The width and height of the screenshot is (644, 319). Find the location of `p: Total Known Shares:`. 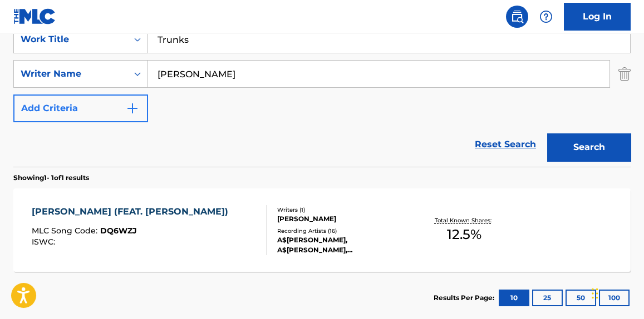

p: Total Known Shares: is located at coordinates (464, 220).